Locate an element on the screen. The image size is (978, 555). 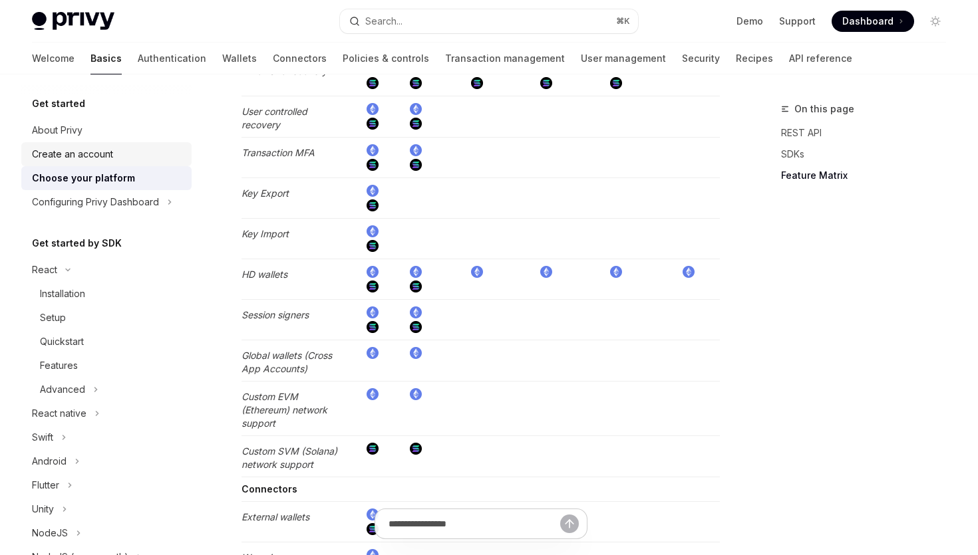
div: About Privy is located at coordinates (57, 130).